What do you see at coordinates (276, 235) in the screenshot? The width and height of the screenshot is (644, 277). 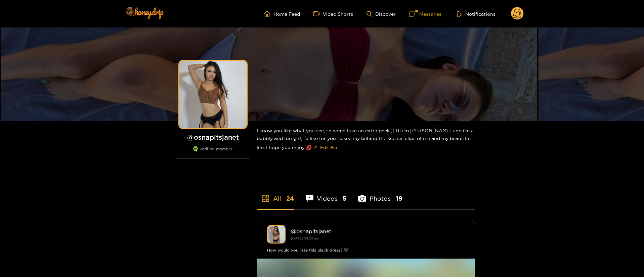 I see `img: osnapitsjanet` at bounding box center [276, 235].